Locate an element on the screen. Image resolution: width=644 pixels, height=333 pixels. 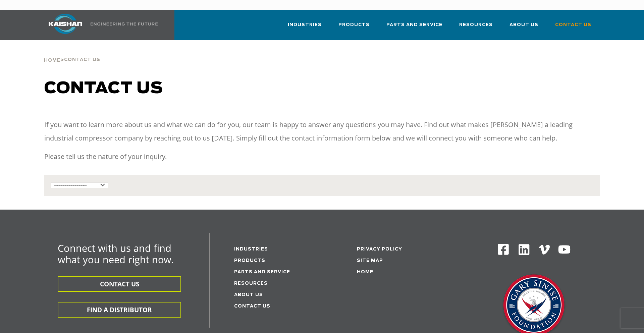
p: If you want to learn more about us and what we can do for you, our team is happy to answer any qu... is located at coordinates (322, 132).